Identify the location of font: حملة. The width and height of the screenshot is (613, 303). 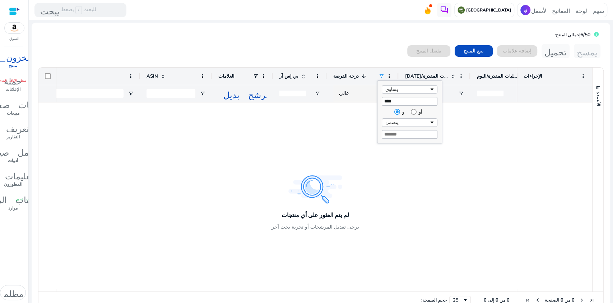
(13, 80).